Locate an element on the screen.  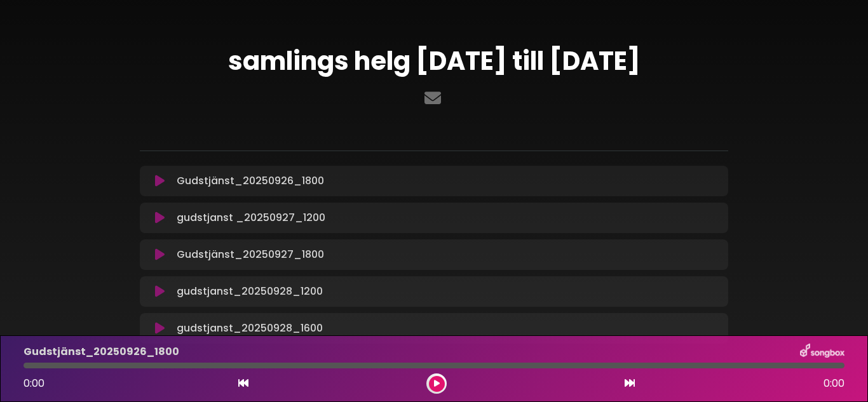
img: songbox-logo-white.png is located at coordinates (822, 351).